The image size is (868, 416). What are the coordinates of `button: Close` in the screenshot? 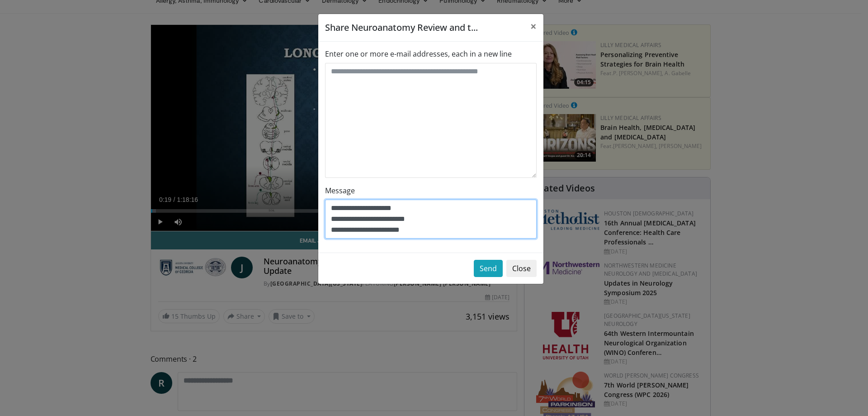 It's located at (521, 268).